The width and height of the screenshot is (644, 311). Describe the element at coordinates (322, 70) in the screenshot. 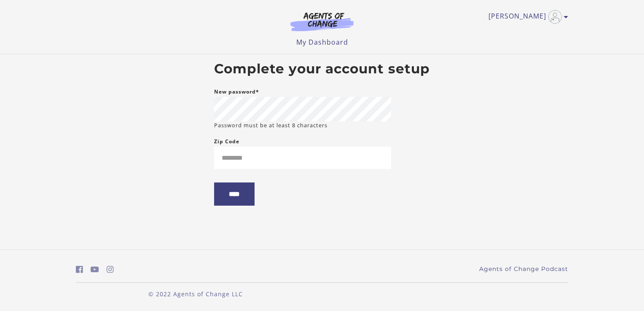

I see `h2: Complete your account setup` at that location.